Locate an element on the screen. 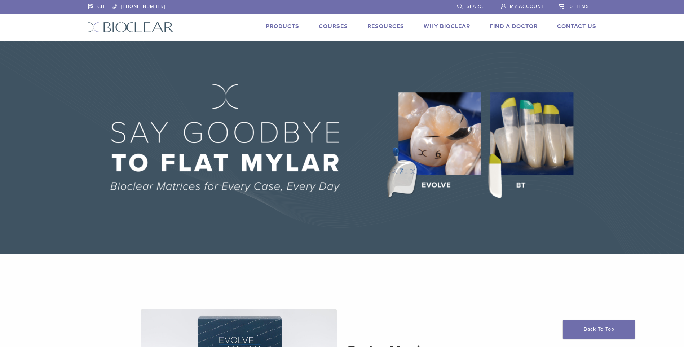  span: Search is located at coordinates (477, 6).